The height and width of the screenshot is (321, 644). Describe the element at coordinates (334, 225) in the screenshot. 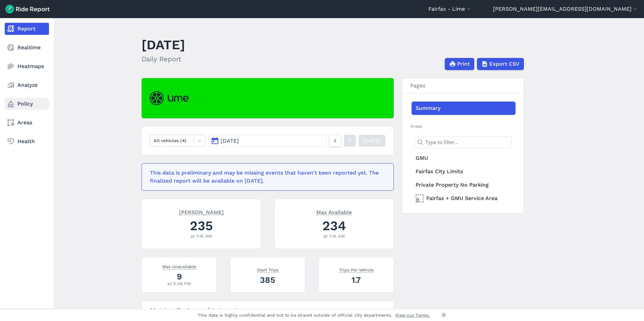

I see `div: 234` at that location.